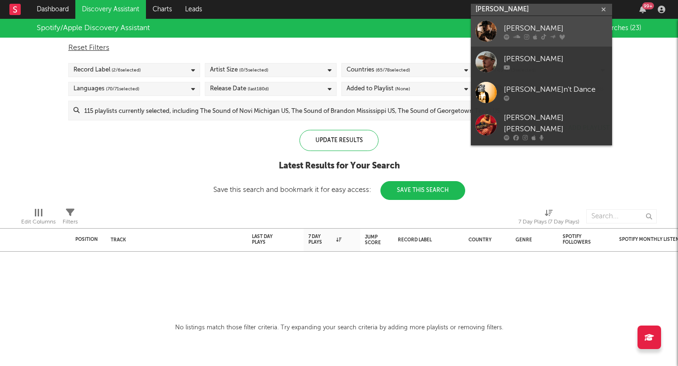  I want to click on div: Update Results, so click(339, 140).